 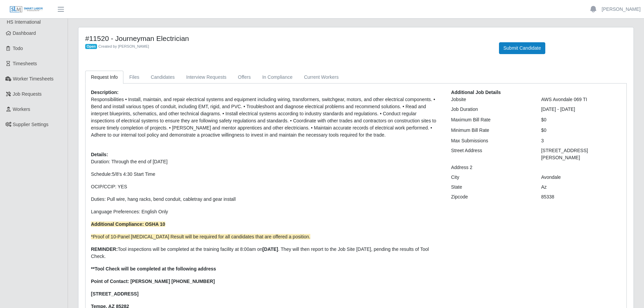 I want to click on p: Language Preferences: English Only, so click(x=266, y=212).